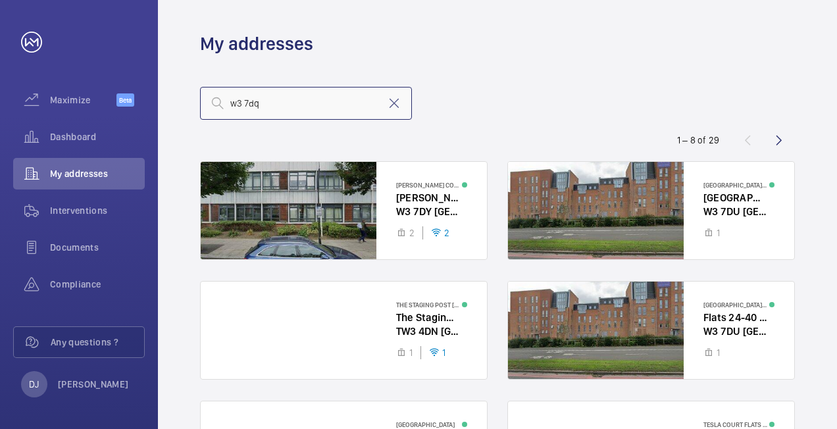  I want to click on span: Dashboard, so click(97, 137).